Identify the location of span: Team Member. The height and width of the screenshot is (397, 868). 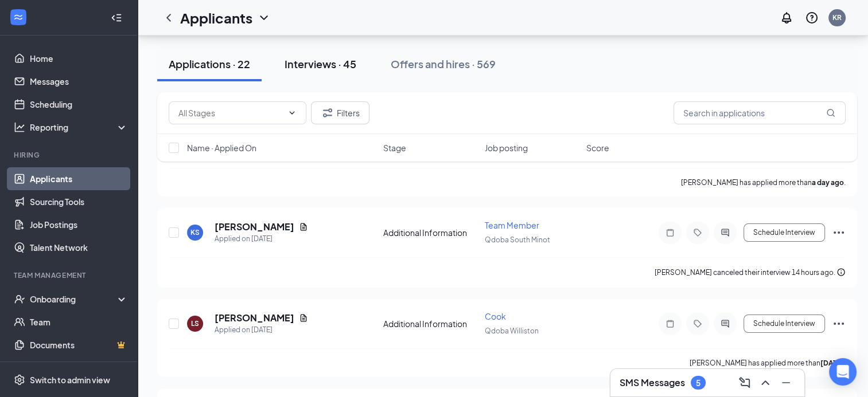
(512, 225).